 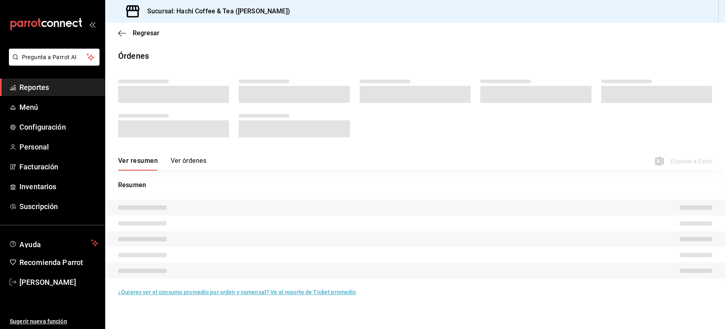 What do you see at coordinates (59, 146) in the screenshot?
I see `span: Personal` at bounding box center [59, 146].